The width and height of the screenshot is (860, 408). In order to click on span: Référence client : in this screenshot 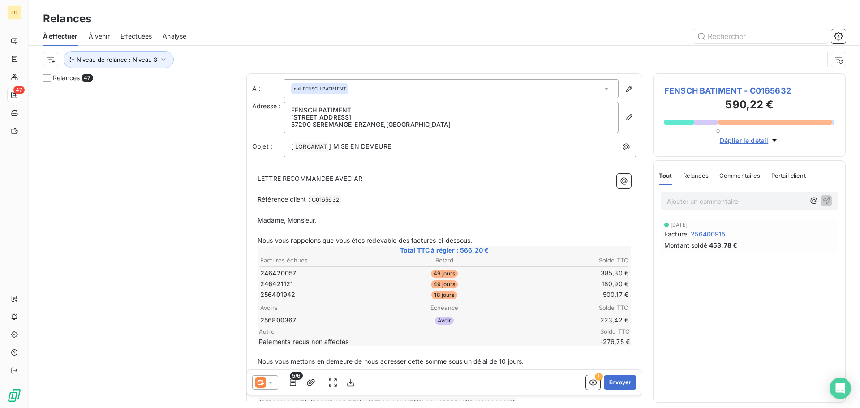, I will do `click(283, 199)`.